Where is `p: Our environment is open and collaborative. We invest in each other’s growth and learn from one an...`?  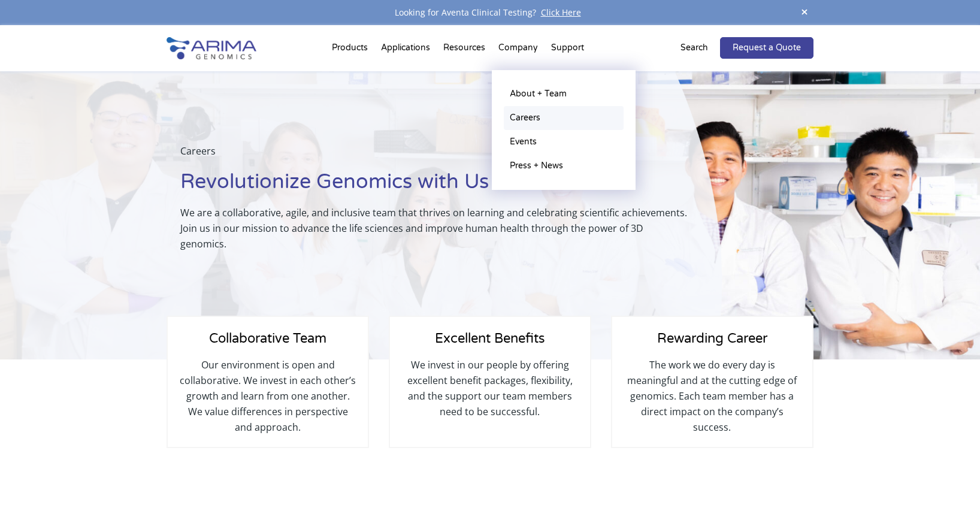 p: Our environment is open and collaborative. We invest in each other’s growth and learn from one an... is located at coordinates (268, 396).